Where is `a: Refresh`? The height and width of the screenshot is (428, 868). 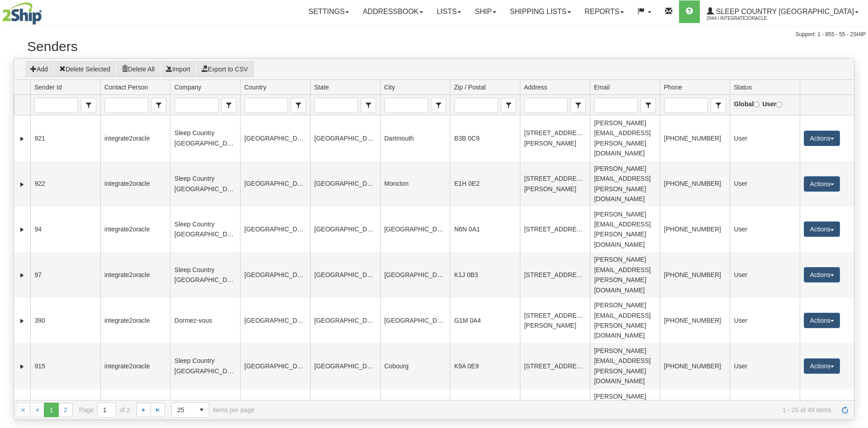 a: Refresh is located at coordinates (845, 410).